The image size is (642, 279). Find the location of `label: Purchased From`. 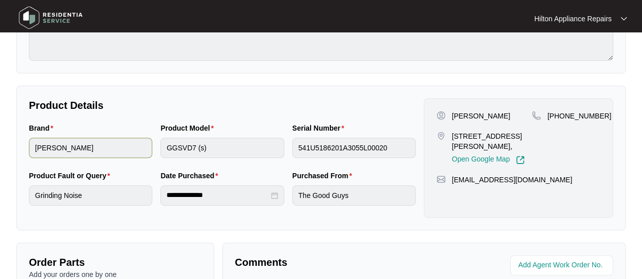

label: Purchased From is located at coordinates (324, 176).